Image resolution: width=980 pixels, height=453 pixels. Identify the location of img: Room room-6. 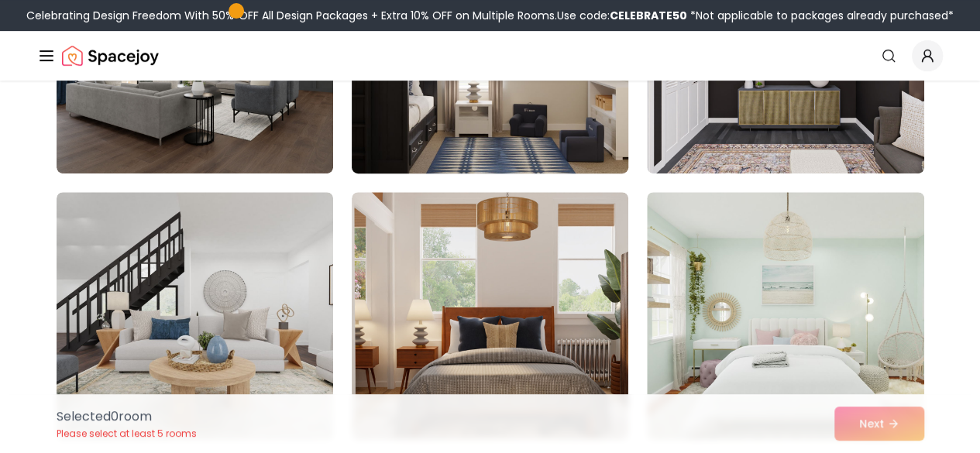
(784, 315).